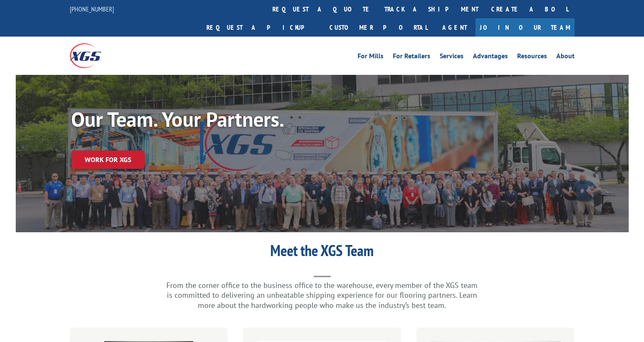 Image resolution: width=644 pixels, height=342 pixels. Describe the element at coordinates (261, 27) in the screenshot. I see `a: Request a pickup` at that location.